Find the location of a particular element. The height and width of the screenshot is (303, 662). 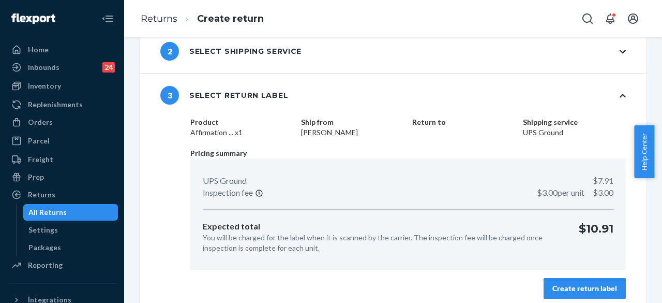

p: $7.91 is located at coordinates (603, 181).